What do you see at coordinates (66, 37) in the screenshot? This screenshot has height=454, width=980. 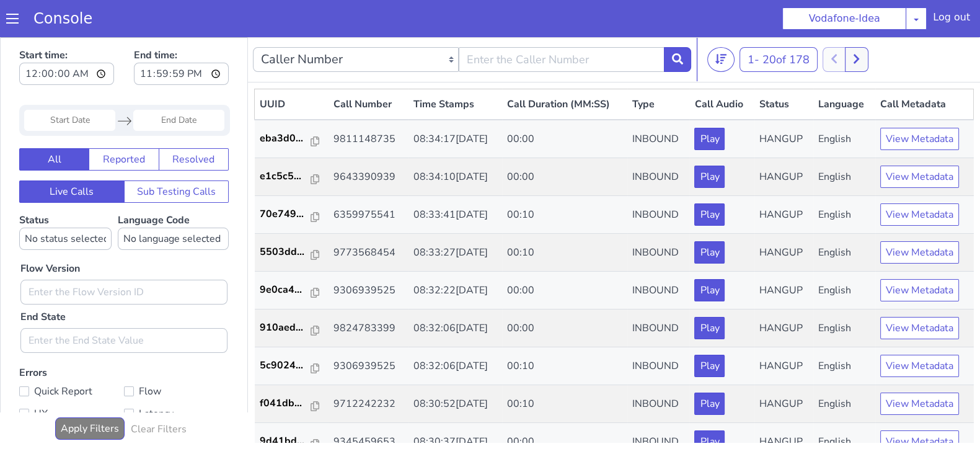 I see `input: Start time:` at bounding box center [66, 37].